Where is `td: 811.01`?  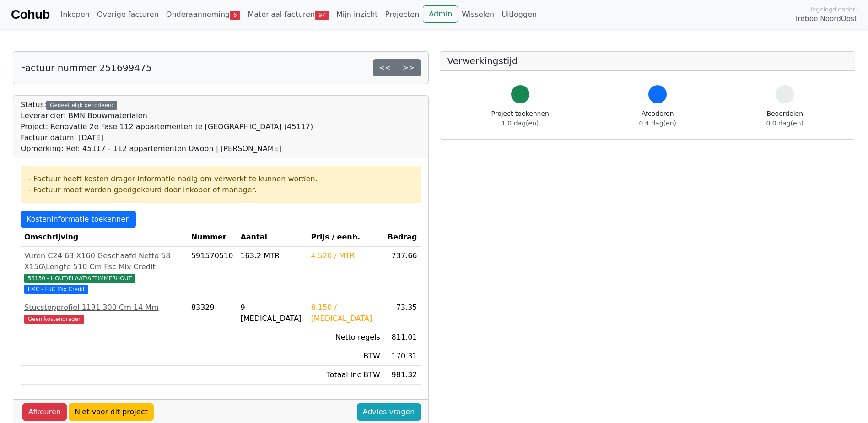 td: 811.01 is located at coordinates (402, 337).